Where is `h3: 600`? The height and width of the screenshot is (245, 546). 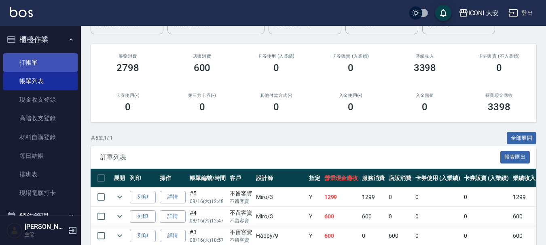 h3: 600 is located at coordinates (202, 68).